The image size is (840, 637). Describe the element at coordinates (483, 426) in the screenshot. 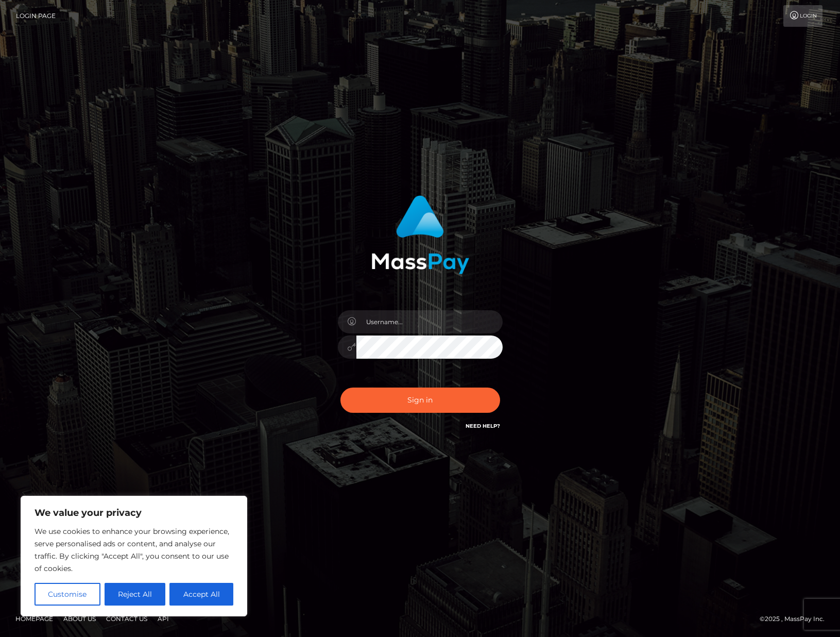

I see `a: Need Help?` at that location.